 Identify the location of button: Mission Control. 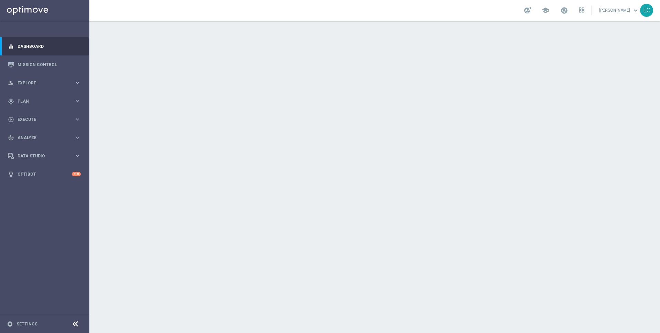
(44, 65).